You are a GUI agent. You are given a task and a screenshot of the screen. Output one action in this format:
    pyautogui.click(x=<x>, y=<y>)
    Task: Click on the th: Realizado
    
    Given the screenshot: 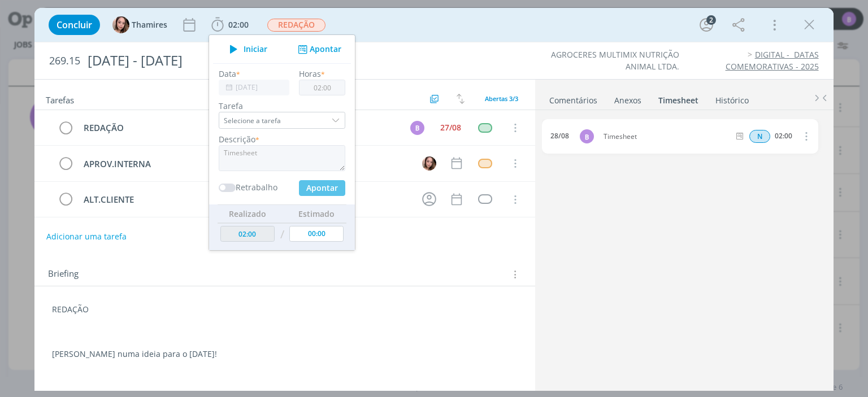 What is the action you would take?
    pyautogui.click(x=247, y=214)
    